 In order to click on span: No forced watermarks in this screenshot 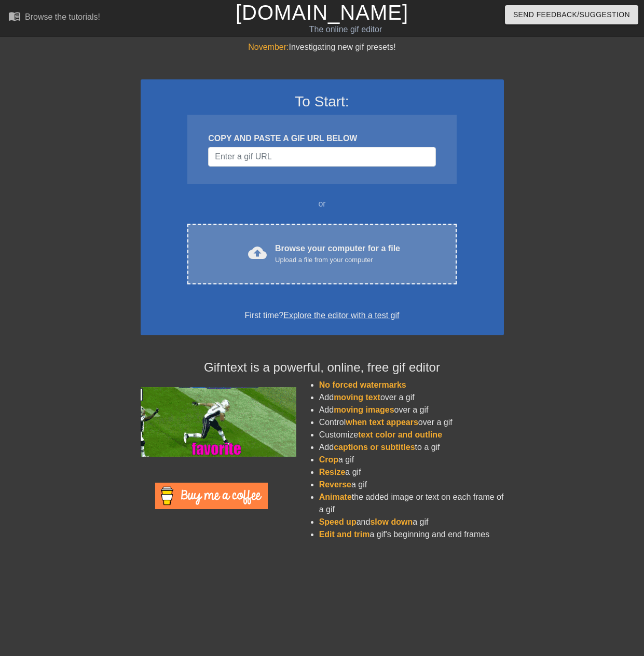, I will do `click(363, 384)`.